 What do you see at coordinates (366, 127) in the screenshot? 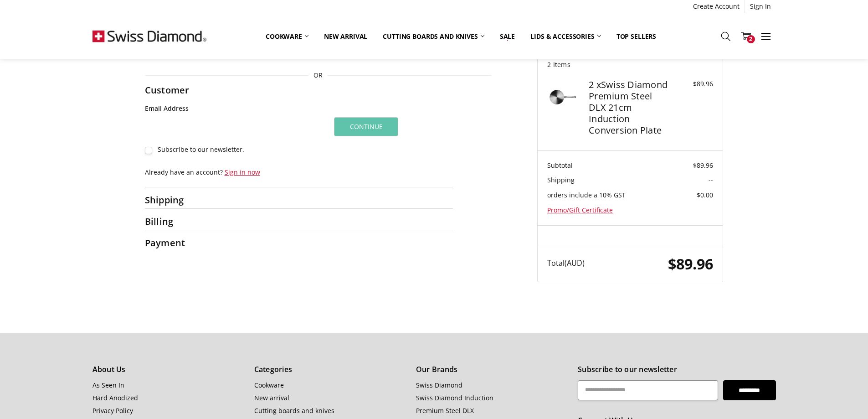
I see `button: Continue` at bounding box center [366, 127].